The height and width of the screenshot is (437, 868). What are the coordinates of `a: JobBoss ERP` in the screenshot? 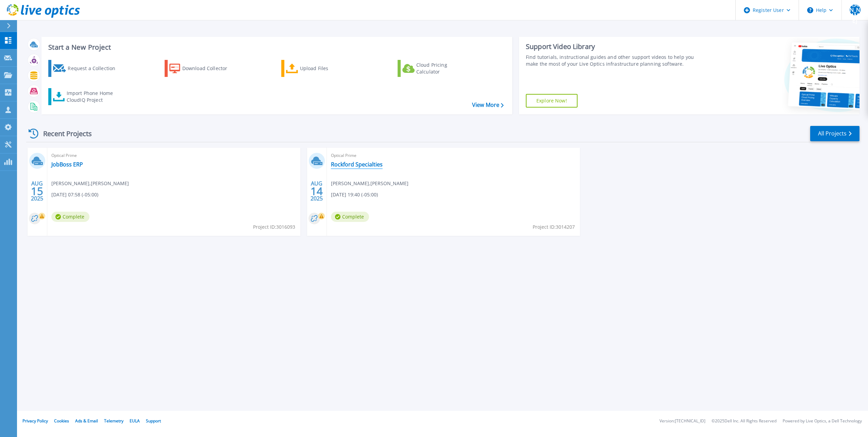 It's located at (67, 165).